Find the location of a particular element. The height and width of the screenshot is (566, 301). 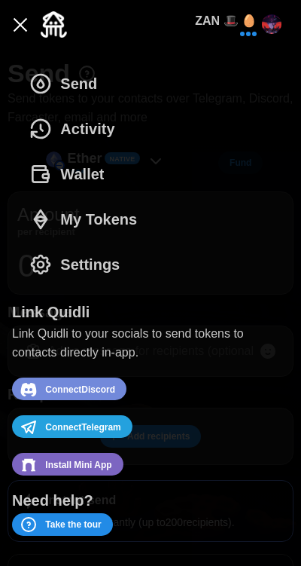

p: Link Quidli to your socials to send tokens to contacts directly in-app. is located at coordinates (151, 344).